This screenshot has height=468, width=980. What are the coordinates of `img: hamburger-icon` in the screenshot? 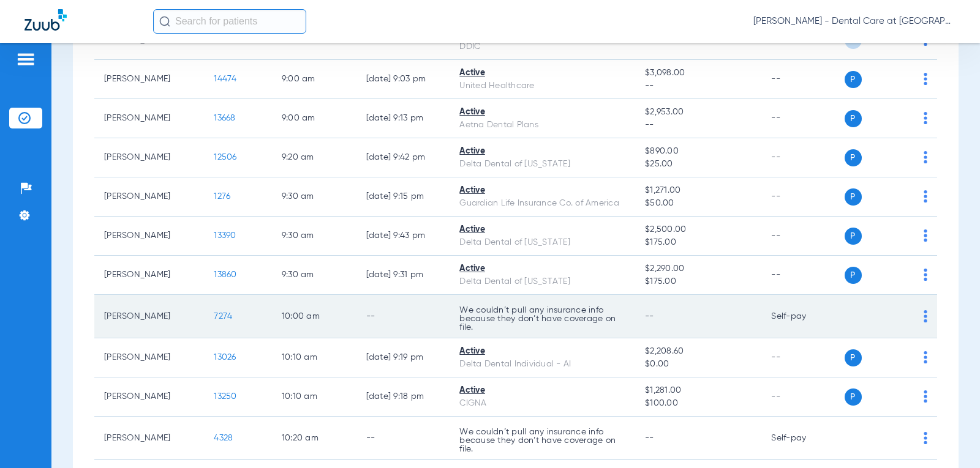 It's located at (26, 59).